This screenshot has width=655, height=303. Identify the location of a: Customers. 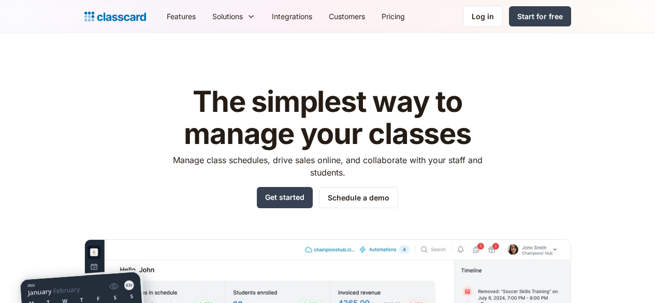
(347, 16).